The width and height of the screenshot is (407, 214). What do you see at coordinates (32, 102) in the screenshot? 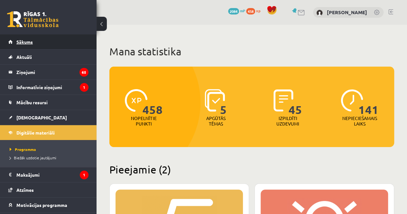
I see `span: Mācību resursi` at bounding box center [32, 102].